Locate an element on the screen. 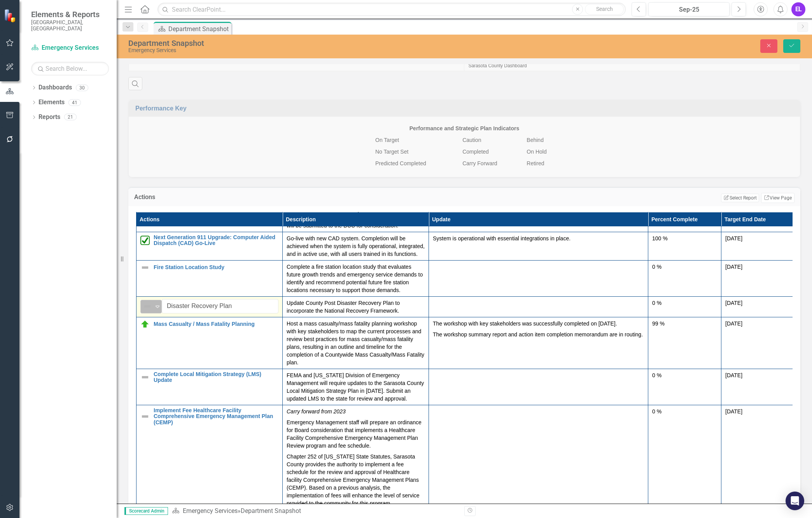 The image size is (812, 518). p: The workshop summary report and action item completion memorandum are in routing. is located at coordinates (538, 334).